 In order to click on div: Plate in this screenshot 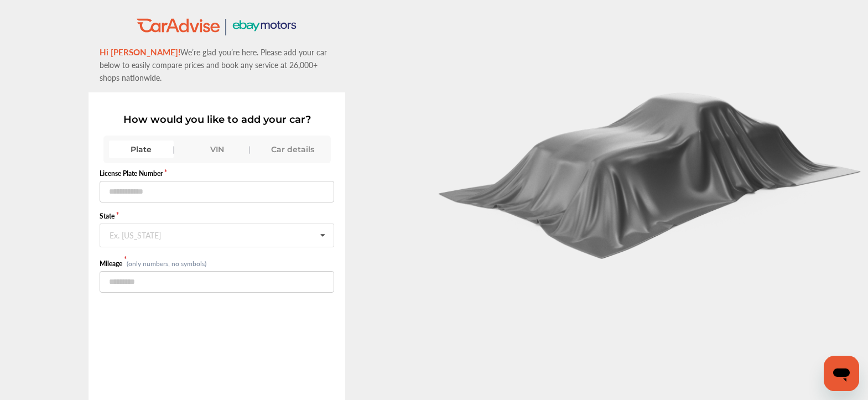, I will do `click(141, 149)`.